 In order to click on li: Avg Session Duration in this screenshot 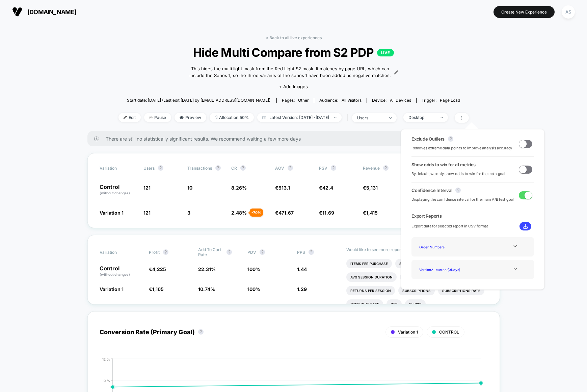, I will do `click(371, 277)`.